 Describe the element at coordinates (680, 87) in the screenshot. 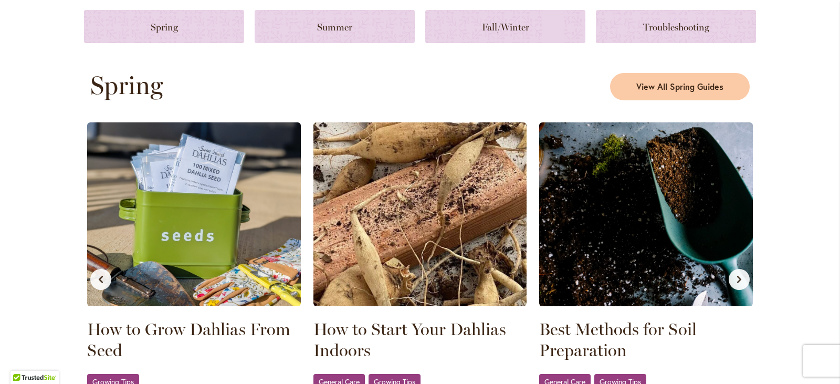

I see `a: View All Spring Guides` at that location.